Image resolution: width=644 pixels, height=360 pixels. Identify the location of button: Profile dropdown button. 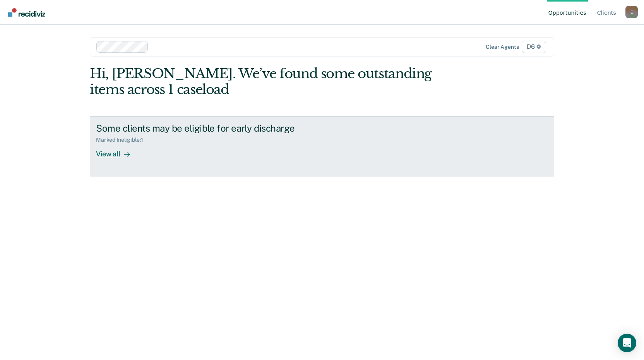
(632, 12).